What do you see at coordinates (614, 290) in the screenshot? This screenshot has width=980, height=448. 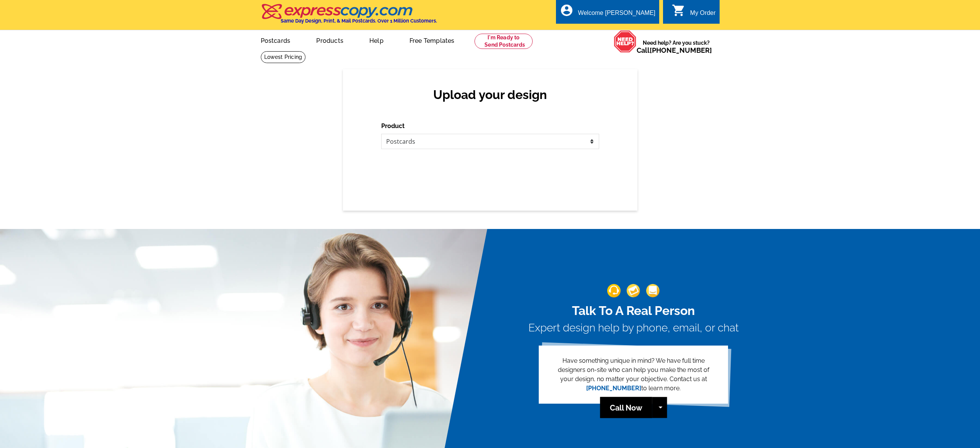 I see `img: support-img-1.png` at bounding box center [614, 290].